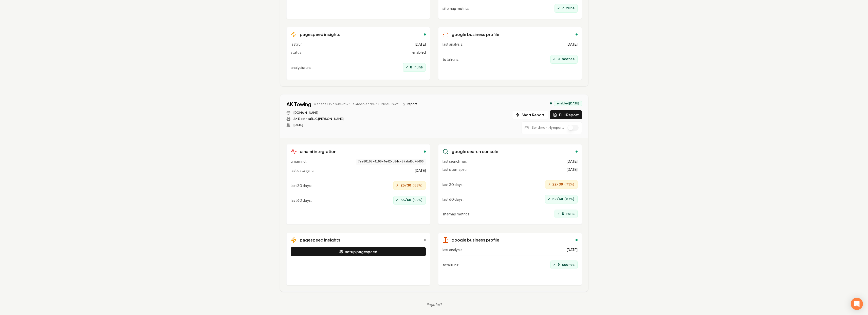  What do you see at coordinates (318, 152) in the screenshot?
I see `h3: umami integration` at bounding box center [318, 152].